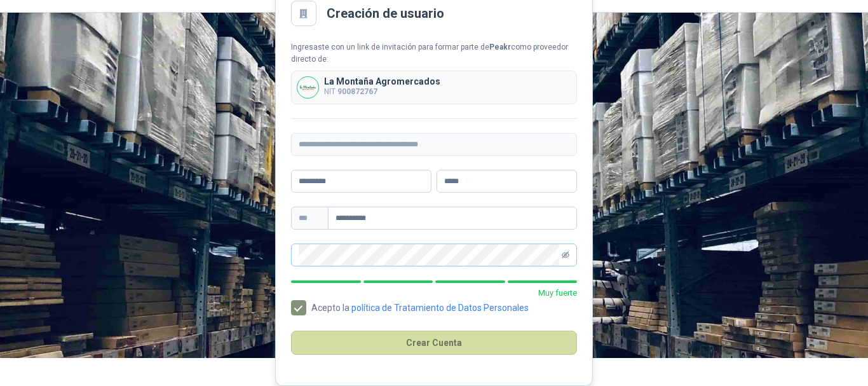  I want to click on p: La Montaña Agromercados, so click(382, 81).